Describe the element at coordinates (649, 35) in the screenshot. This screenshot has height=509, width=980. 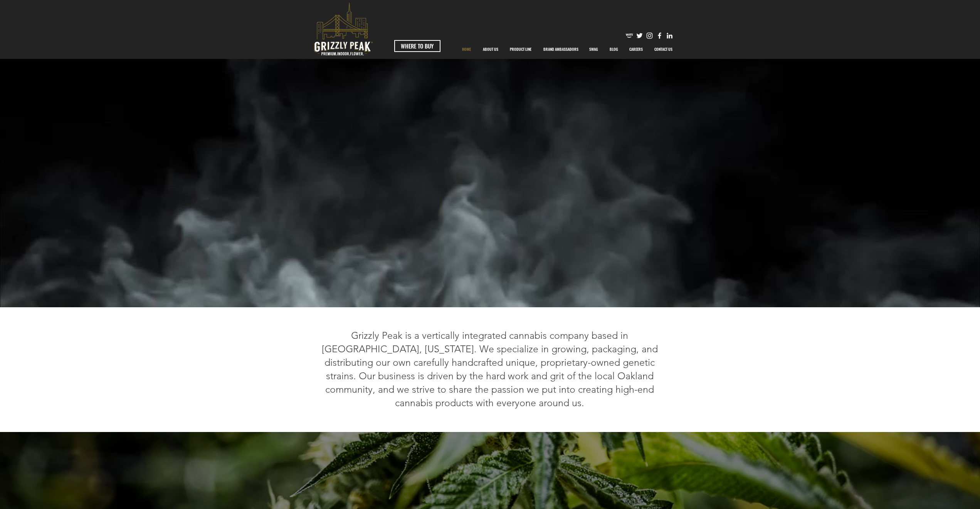
I see `img: Instagram` at that location.